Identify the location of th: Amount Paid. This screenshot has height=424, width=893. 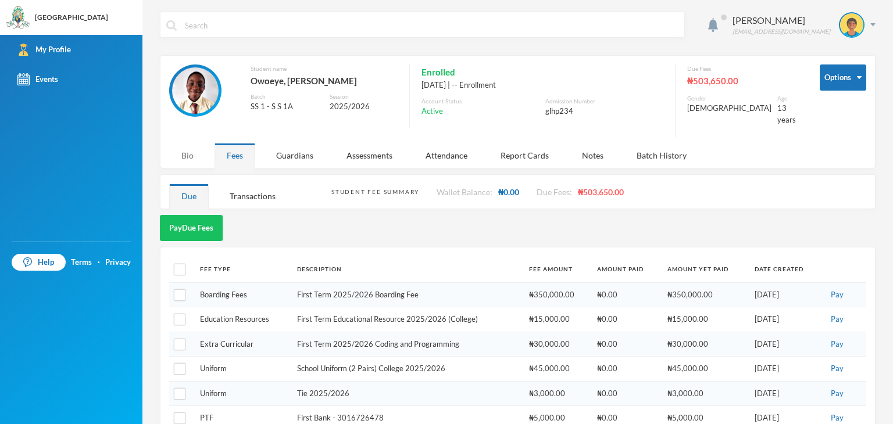
(626, 269).